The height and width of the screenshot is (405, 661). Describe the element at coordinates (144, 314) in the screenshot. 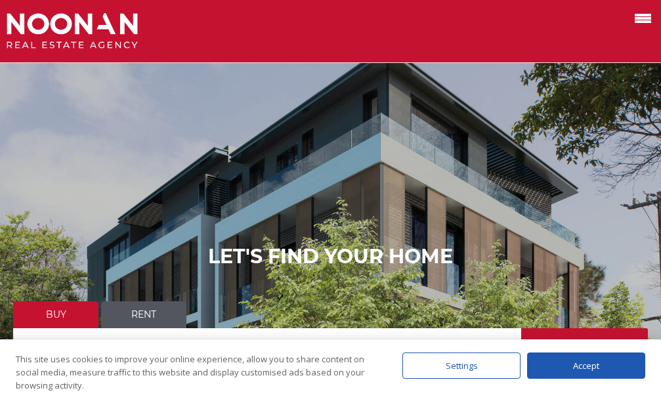

I see `a: Rent` at that location.